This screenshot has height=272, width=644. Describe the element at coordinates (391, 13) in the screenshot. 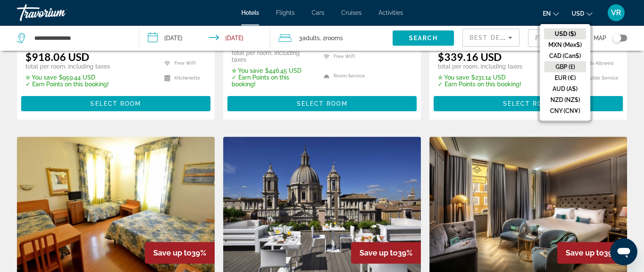

I see `span: Activities` at that location.